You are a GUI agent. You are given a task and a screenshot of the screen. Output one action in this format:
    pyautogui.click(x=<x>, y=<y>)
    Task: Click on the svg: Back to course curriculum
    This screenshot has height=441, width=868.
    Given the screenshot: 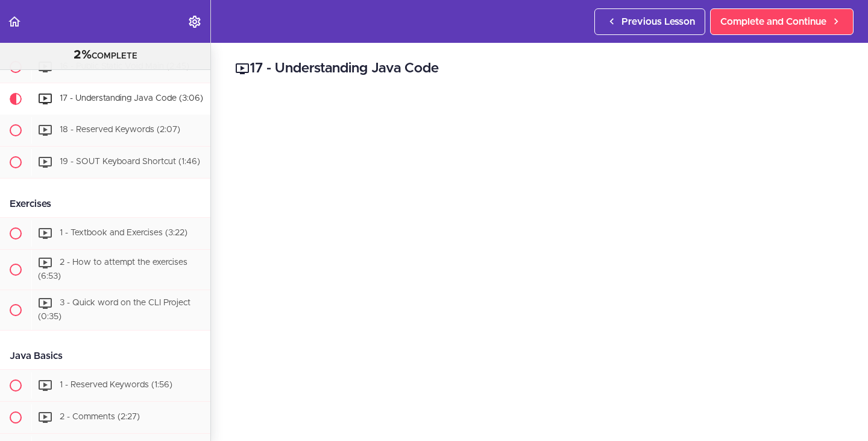 What is the action you would take?
    pyautogui.click(x=14, y=22)
    